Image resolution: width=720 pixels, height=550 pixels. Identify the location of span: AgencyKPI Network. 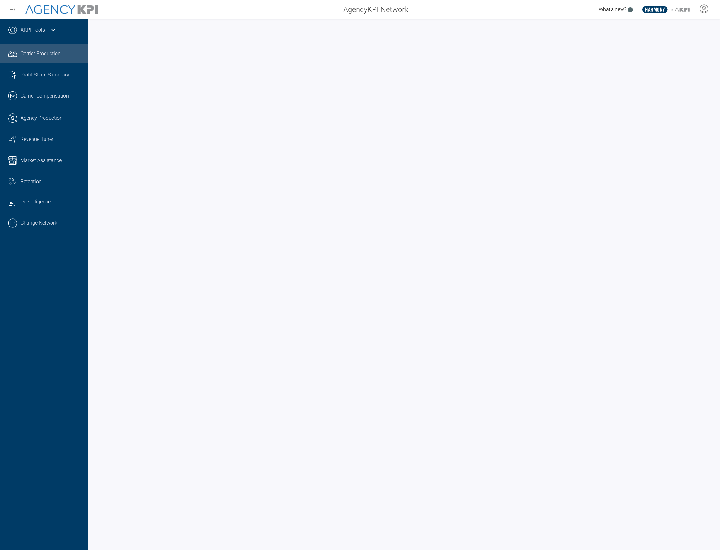
(376, 9).